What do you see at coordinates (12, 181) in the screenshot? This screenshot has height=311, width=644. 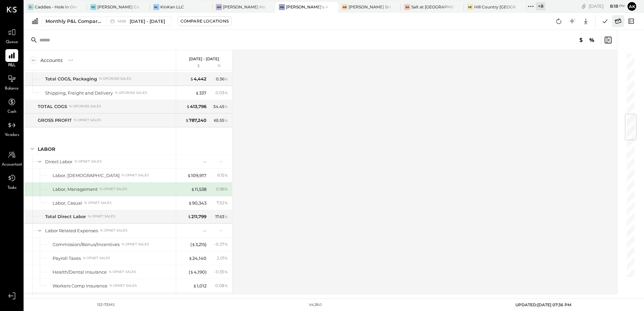 I see `a: Tasks` at bounding box center [12, 181].